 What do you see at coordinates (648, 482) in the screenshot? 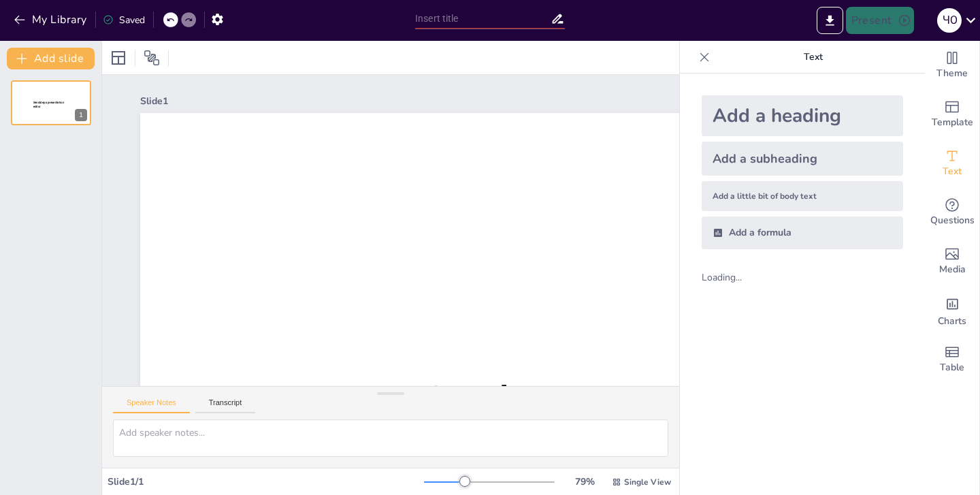
I see `span: Single View` at bounding box center [648, 482].